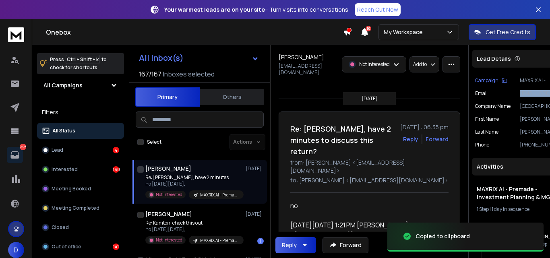 The height and width of the screenshot is (258, 550). I want to click on div: 141, so click(116, 247).